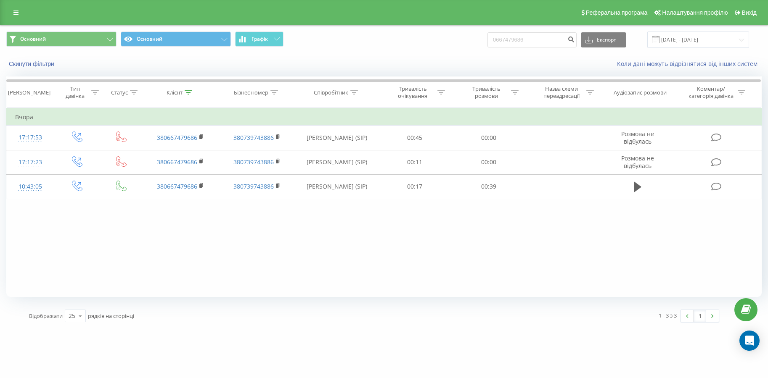  What do you see at coordinates (640, 93) in the screenshot?
I see `div: Аудіозапис розмови` at bounding box center [640, 93].